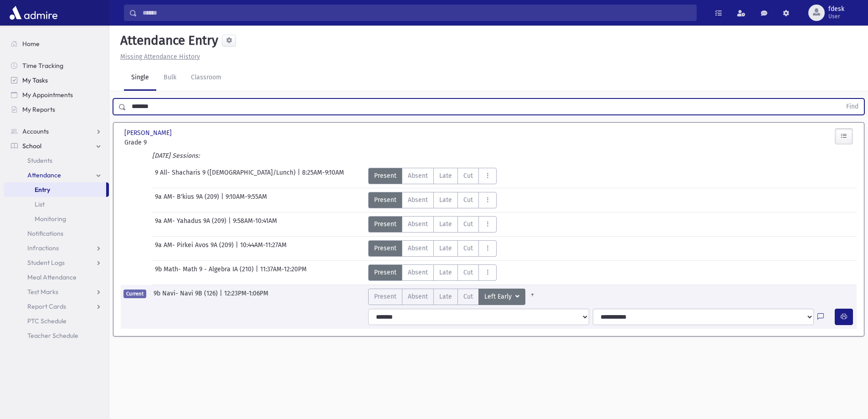 This screenshot has height=419, width=868. What do you see at coordinates (188, 200) in the screenshot?
I see `span: 9a AM- B'kius 9A (209)` at bounding box center [188, 200].